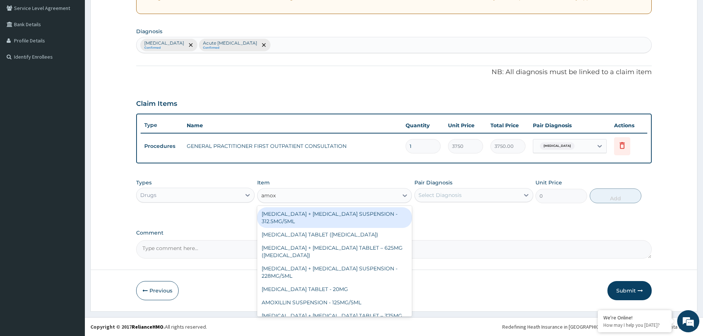 The width and height of the screenshot is (703, 336). Describe the element at coordinates (507, 125) in the screenshot. I see `th: Total Price` at that location.